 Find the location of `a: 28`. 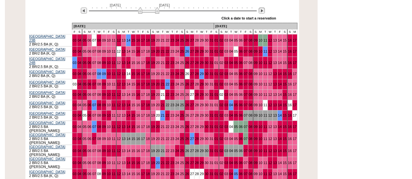

a: 28 is located at coordinates (197, 74).